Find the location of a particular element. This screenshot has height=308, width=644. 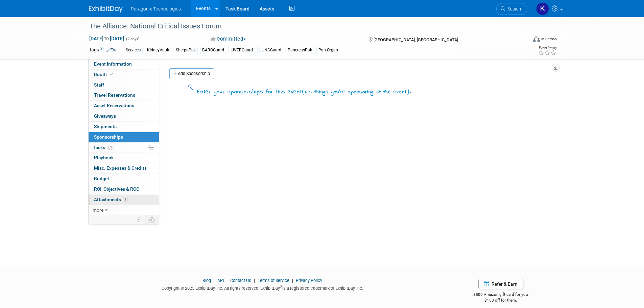

span: Asset Reservations is located at coordinates (114, 105).